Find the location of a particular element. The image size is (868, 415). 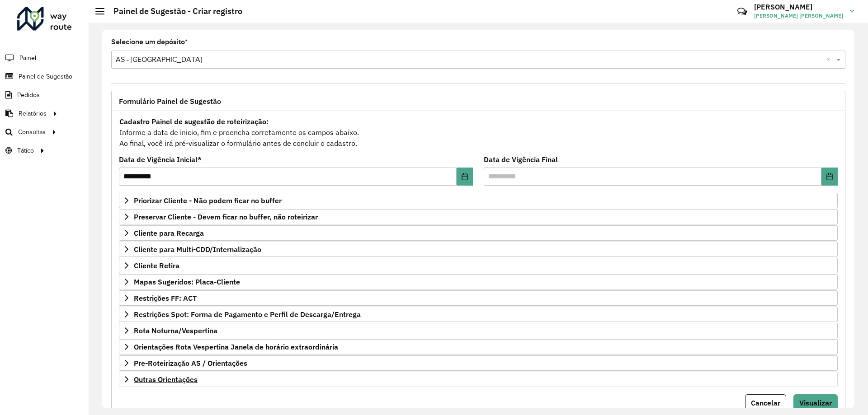

button: Cancelar is located at coordinates (766, 403).